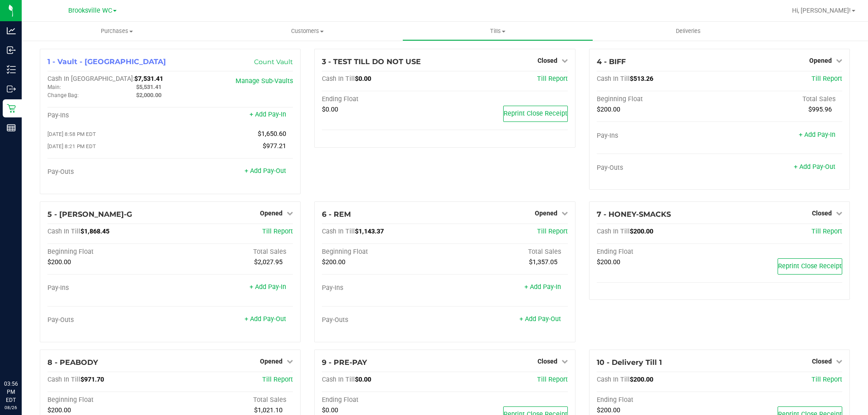 This screenshot has height=415, width=868. What do you see at coordinates (336, 214) in the screenshot?
I see `span: 6 - REM` at bounding box center [336, 214].